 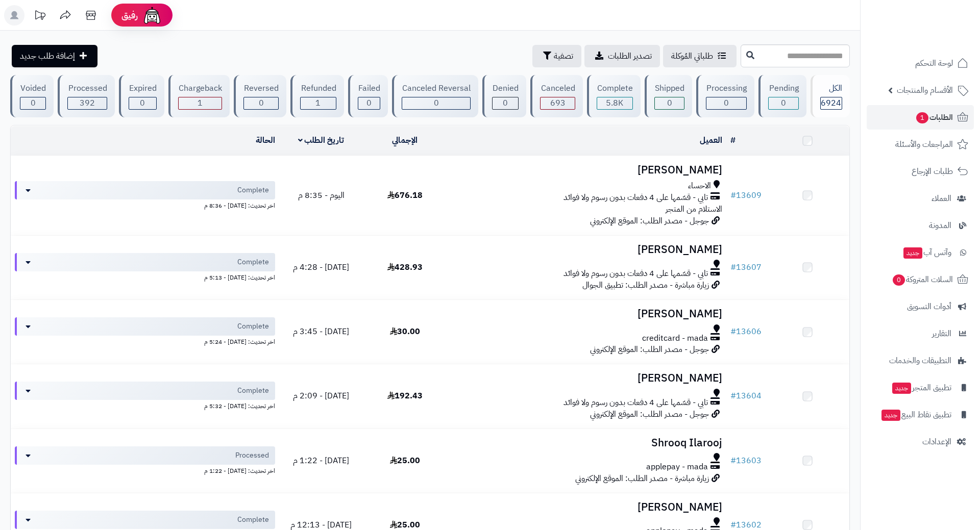 What do you see at coordinates (936, 442) in the screenshot?
I see `span: الإعدادات` at bounding box center [936, 442].